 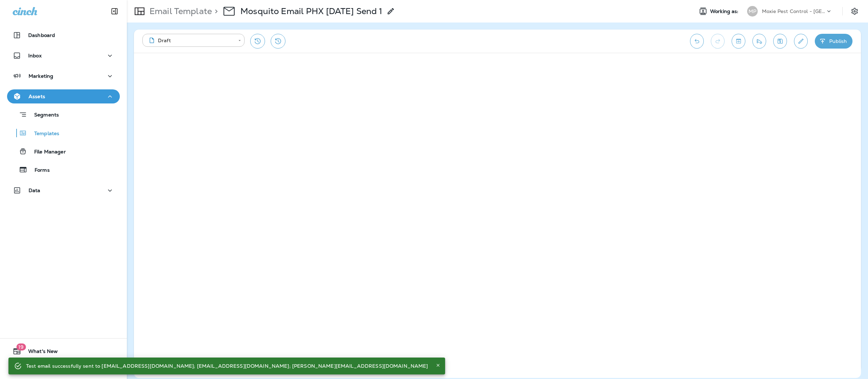 I want to click on button: Edit details, so click(x=800, y=41).